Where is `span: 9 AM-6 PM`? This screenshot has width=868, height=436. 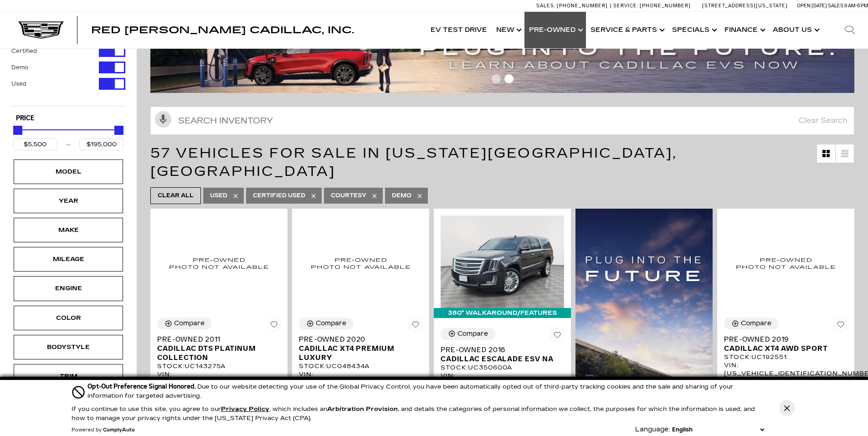
span: 9 AM-6 PM is located at coordinates (856, 6).